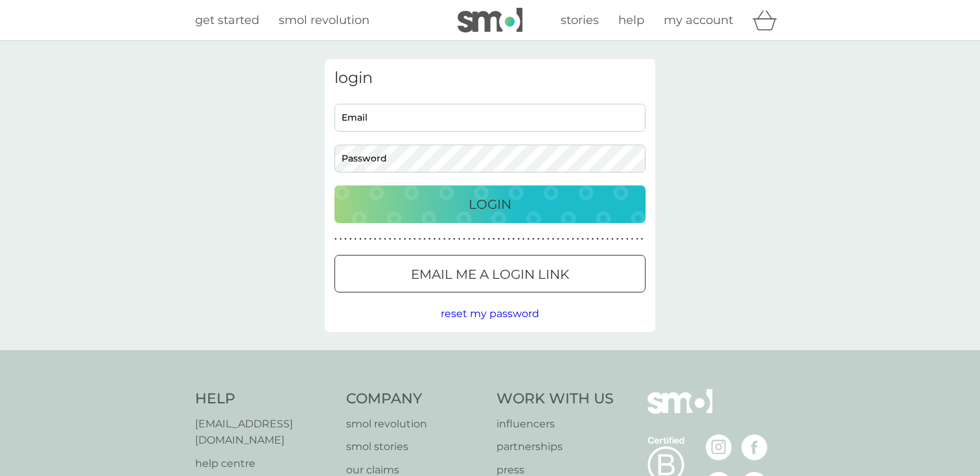 This screenshot has width=980, height=476. I want to click on h4: Help, so click(264, 399).